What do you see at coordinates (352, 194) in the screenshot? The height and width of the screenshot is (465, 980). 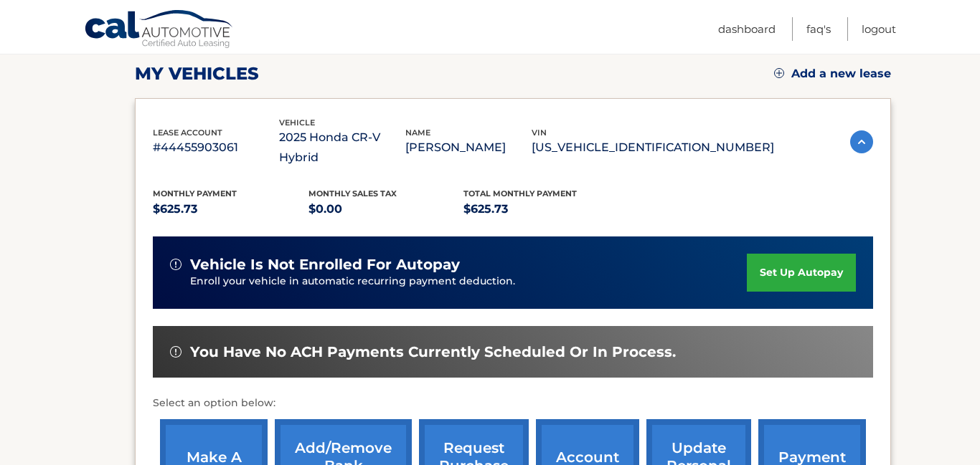 I see `span: Monthly sales Tax` at bounding box center [352, 194].